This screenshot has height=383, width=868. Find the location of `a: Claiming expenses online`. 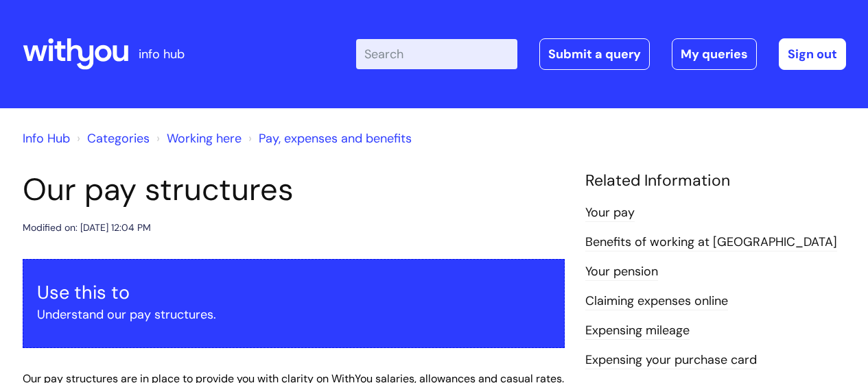

a: Claiming expenses online is located at coordinates (656, 301).